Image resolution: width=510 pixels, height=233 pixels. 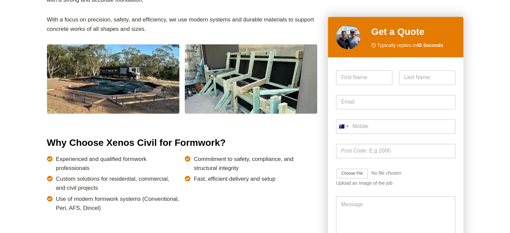 What do you see at coordinates (182, 24) in the screenshot?
I see `p: With a focus on precision, safety, and efficiency, we use modern systems and durable materials to...` at bounding box center [182, 24].